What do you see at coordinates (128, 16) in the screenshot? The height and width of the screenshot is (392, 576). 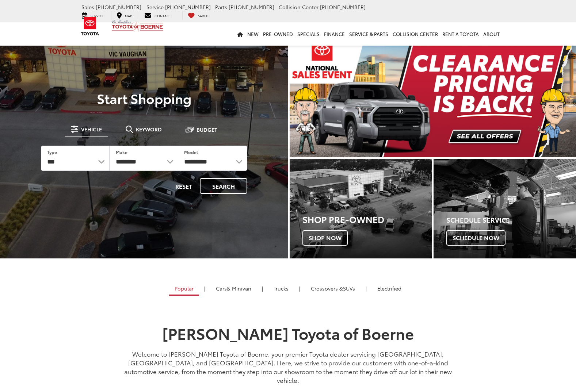 I see `span: Map` at bounding box center [128, 16].